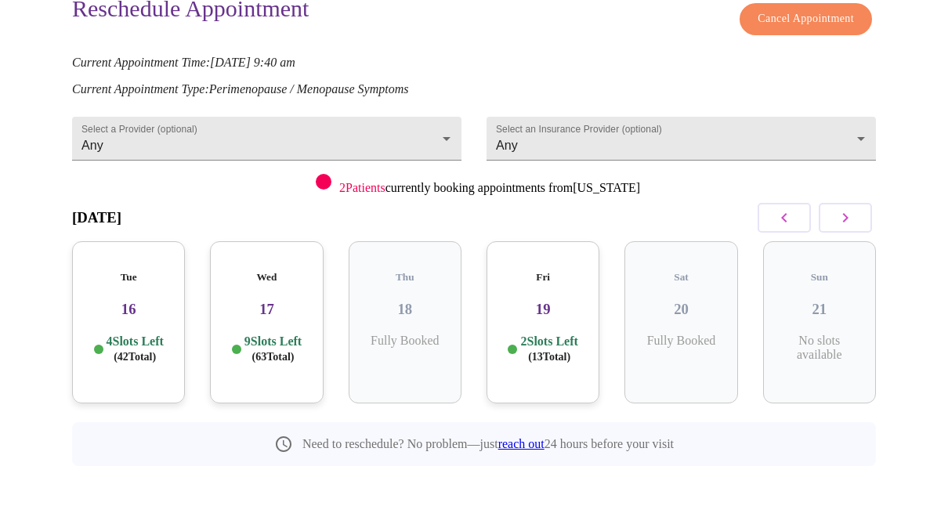 This screenshot has width=948, height=506. I want to click on p: Need to reschedule? No problem—just 24 hours before your visit, so click(488, 444).